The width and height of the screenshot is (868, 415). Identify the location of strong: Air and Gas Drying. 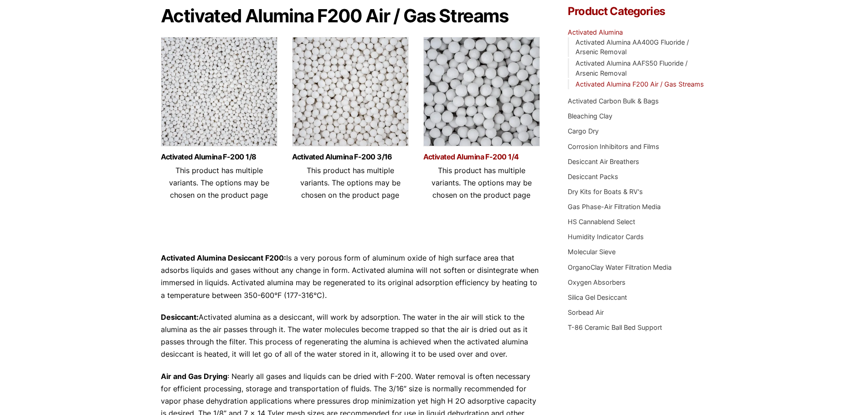
(194, 376).